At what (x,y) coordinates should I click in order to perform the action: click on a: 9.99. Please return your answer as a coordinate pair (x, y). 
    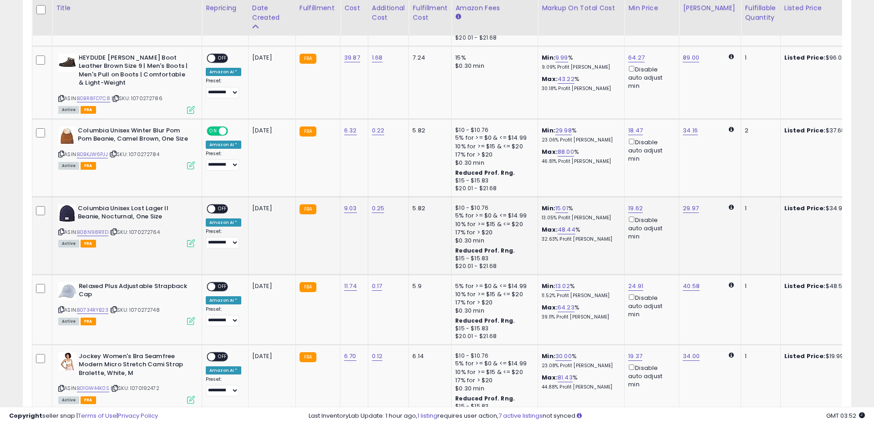
    Looking at the image, I should click on (561, 58).